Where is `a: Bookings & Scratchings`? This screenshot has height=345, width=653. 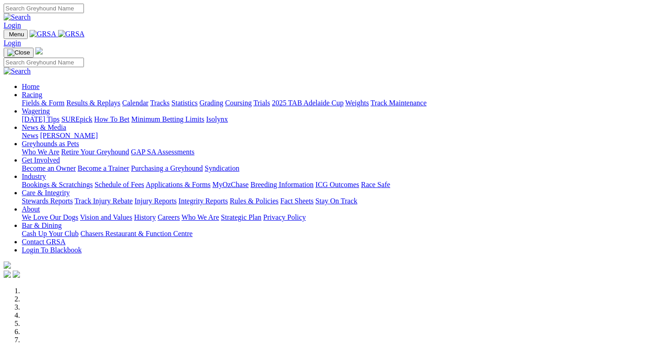
a: Bookings & Scratchings is located at coordinates (57, 184).